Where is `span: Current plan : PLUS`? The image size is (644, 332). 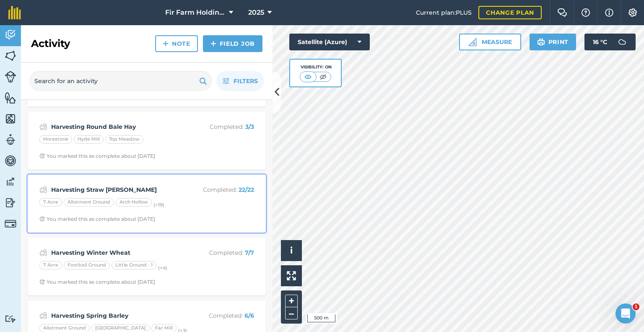
span: Current plan : PLUS is located at coordinates (444, 13).